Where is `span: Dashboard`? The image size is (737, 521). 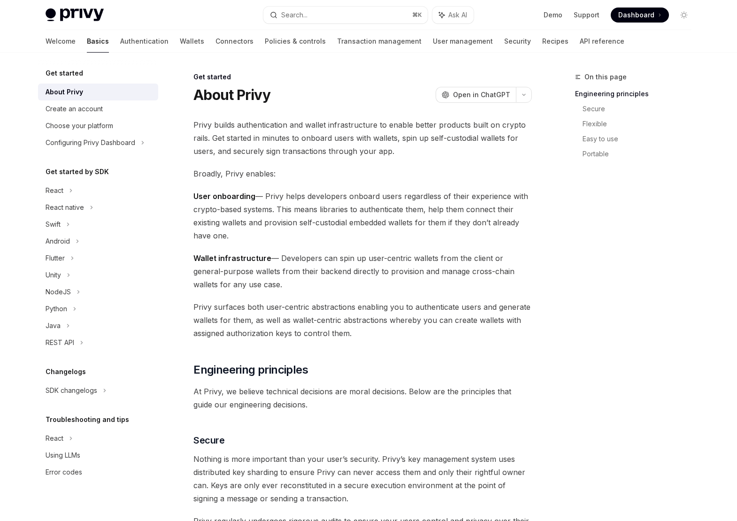
span: Dashboard is located at coordinates (636, 15).